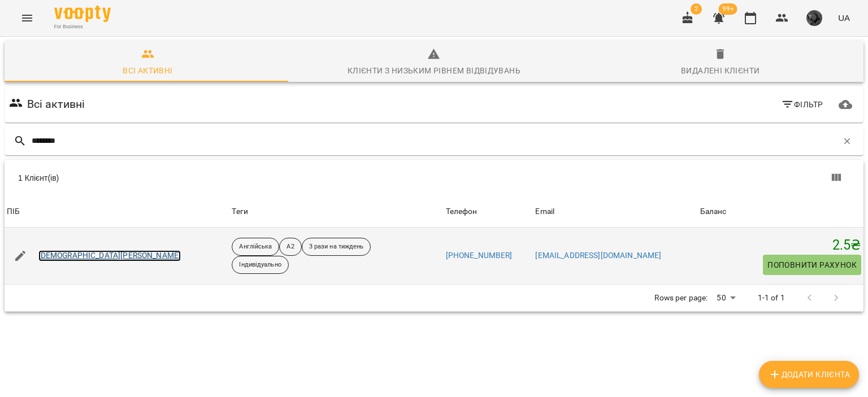  What do you see at coordinates (802, 105) in the screenshot?
I see `button: Фільтр` at bounding box center [802, 105].